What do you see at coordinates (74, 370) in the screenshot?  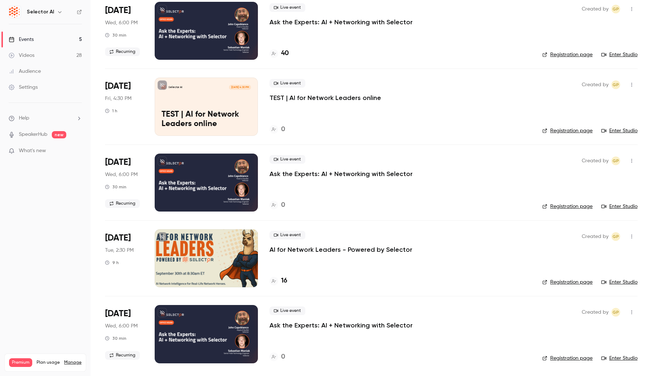 I see `p: / 150` at bounding box center [74, 370].